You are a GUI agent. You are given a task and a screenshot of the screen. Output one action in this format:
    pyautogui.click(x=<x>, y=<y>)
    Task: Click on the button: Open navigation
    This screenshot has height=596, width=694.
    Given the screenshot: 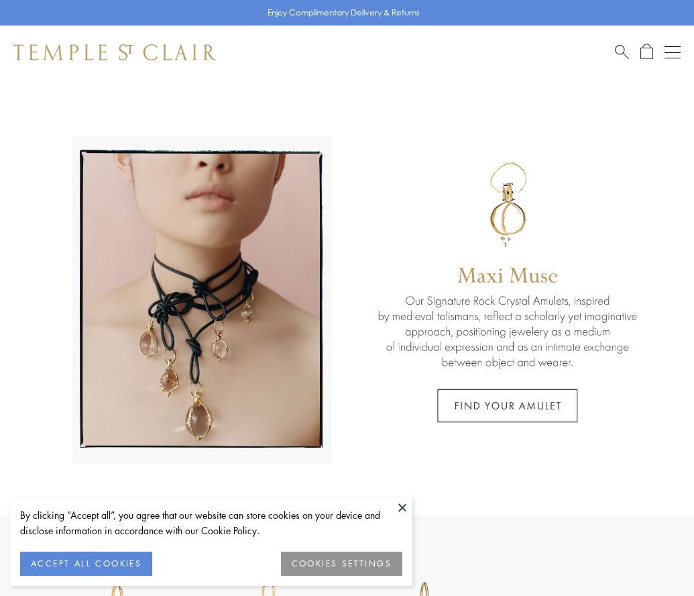 What is the action you would take?
    pyautogui.click(x=673, y=52)
    